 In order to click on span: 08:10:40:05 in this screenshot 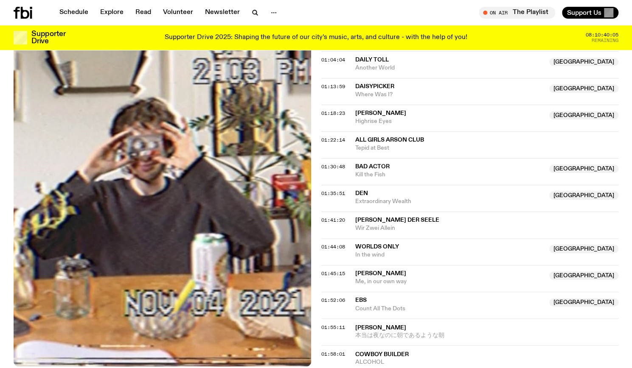, I will do `click(602, 35)`.